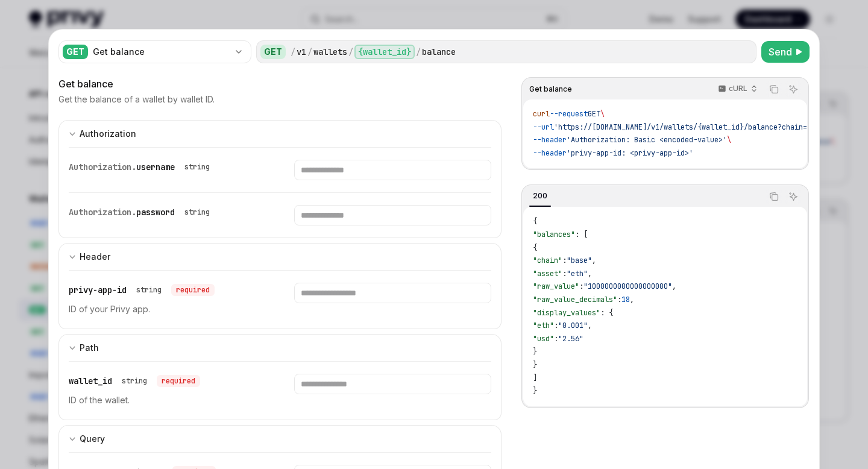  Describe the element at coordinates (543, 127) in the screenshot. I see `span: --url` at that location.